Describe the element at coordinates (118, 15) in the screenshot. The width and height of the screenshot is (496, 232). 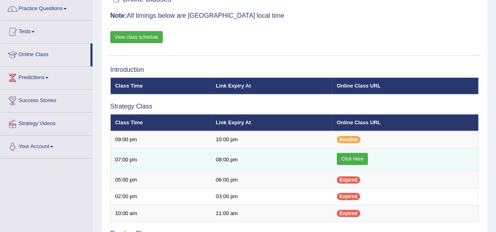
I see `b: Note:` at that location.